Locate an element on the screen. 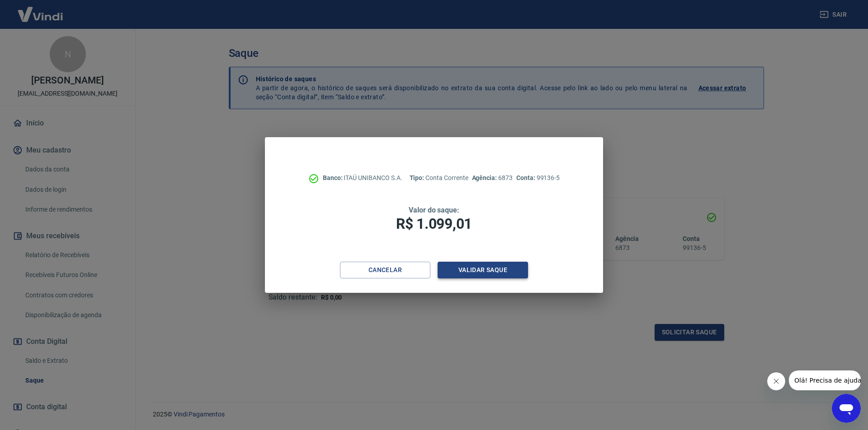 The height and width of the screenshot is (430, 868). span: Tipo: is located at coordinates (417, 178).